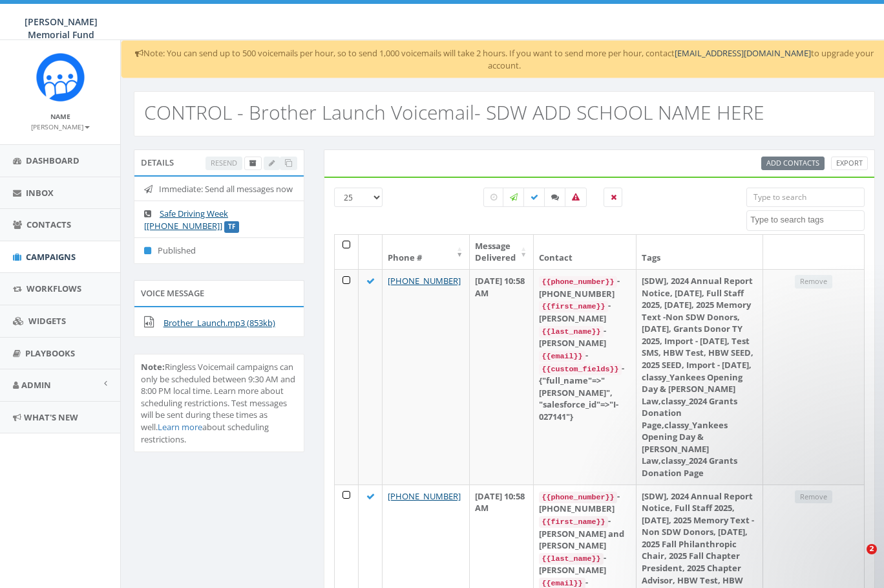 The height and width of the screenshot is (588, 884). Describe the element at coordinates (150, 250) in the screenshot. I see `i: Published` at that location.